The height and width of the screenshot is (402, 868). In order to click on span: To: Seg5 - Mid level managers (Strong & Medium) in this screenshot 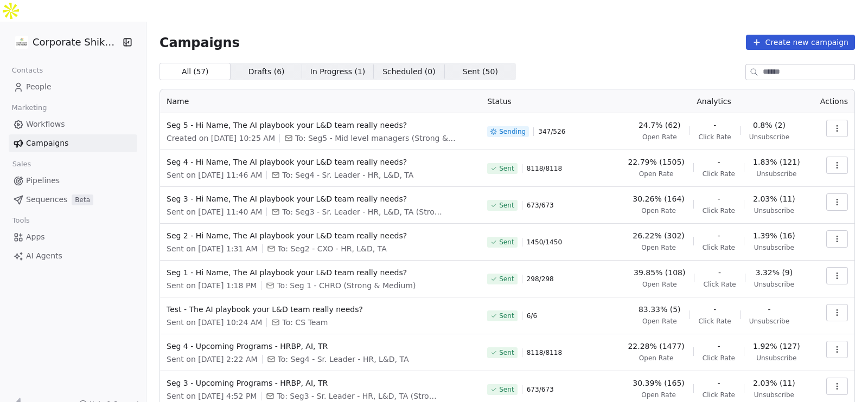, I will do `click(376, 138)`.